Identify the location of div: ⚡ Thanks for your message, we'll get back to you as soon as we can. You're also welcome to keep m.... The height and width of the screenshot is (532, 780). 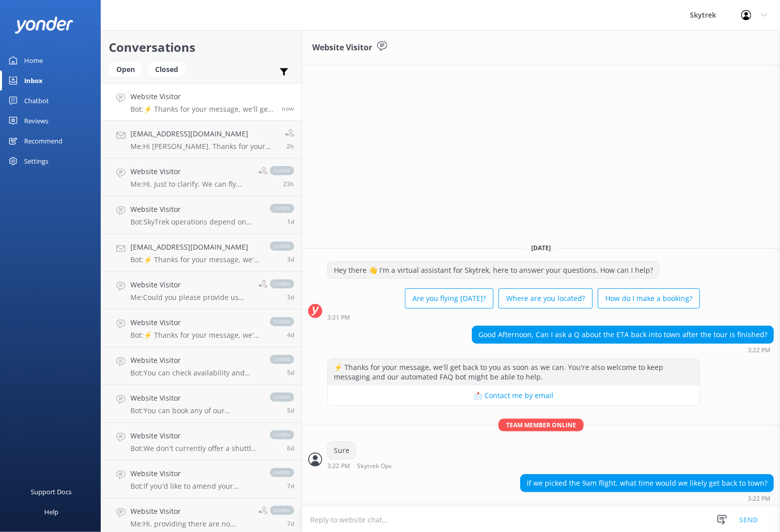
(513, 372).